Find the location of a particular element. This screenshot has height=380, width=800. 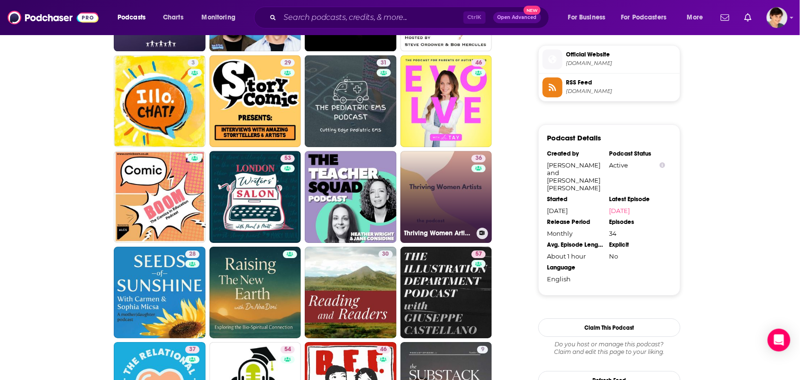

button: Show profile menu is located at coordinates (777, 18).